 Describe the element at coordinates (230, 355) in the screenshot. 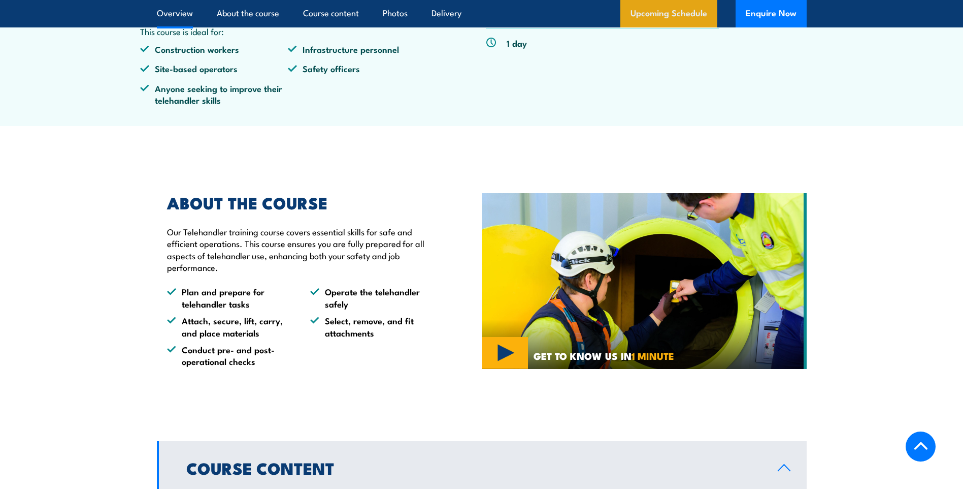

I see `li: Conduct pre- and post-operational checks` at that location.